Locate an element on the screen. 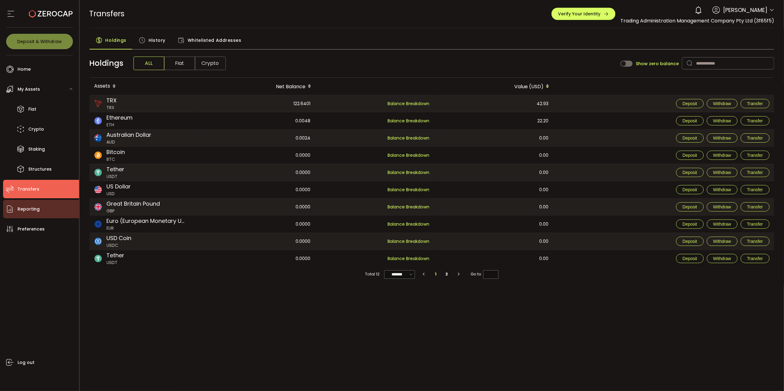 The image size is (784, 391). div: Assets is located at coordinates (143, 86).